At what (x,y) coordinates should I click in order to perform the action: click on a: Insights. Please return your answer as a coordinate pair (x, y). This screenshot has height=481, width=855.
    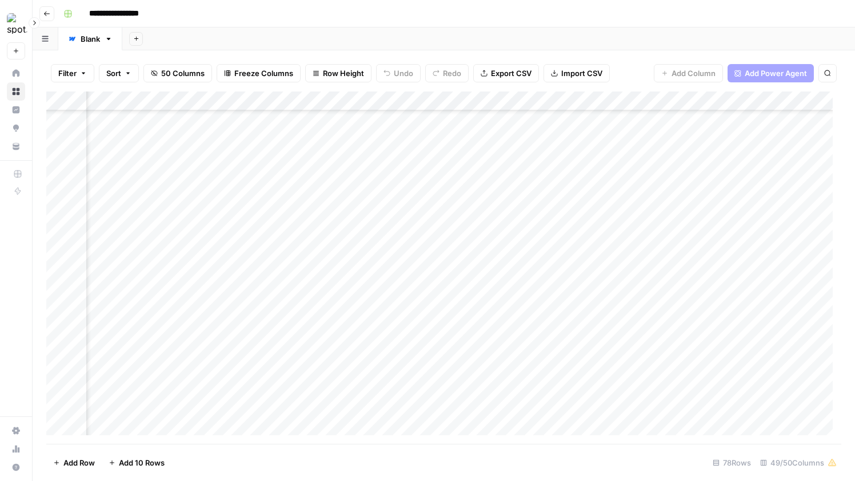
    Looking at the image, I should click on (16, 110).